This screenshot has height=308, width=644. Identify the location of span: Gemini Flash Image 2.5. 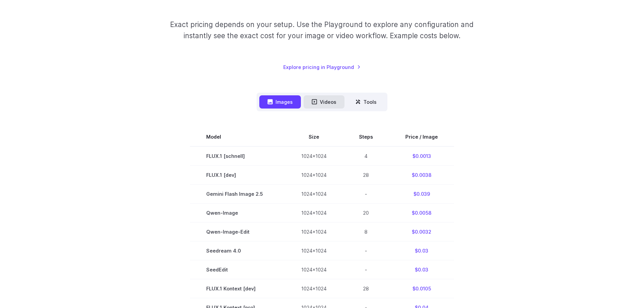
(237, 194).